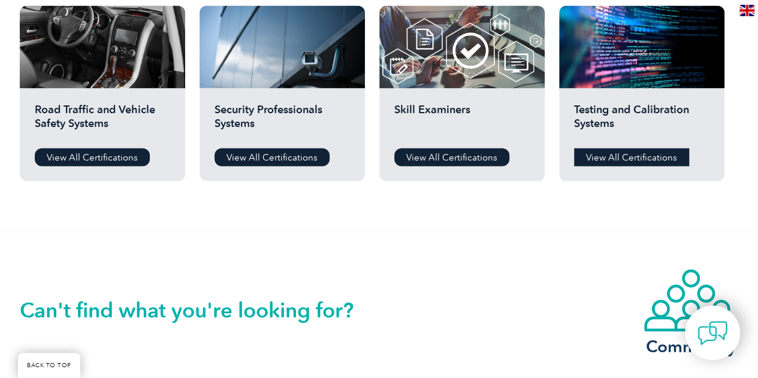  Describe the element at coordinates (691, 300) in the screenshot. I see `img: icon-community.webp` at that location.